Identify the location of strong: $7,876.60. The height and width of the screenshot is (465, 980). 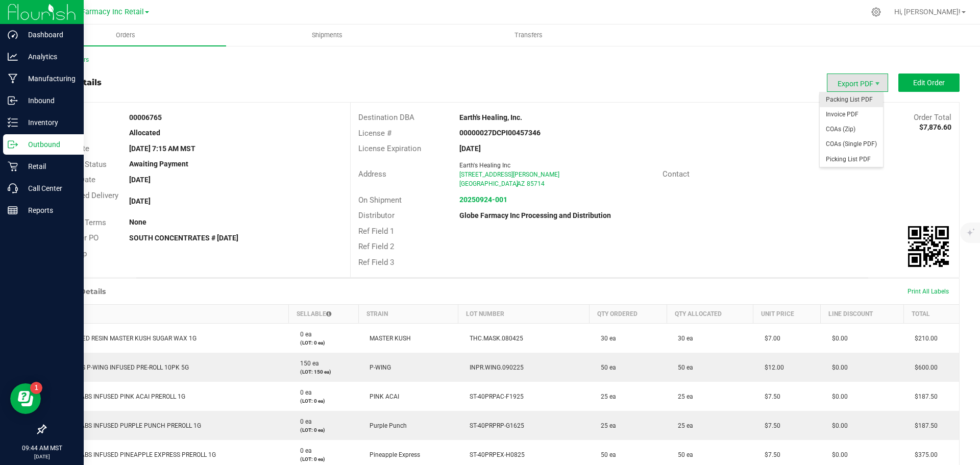
(935, 127).